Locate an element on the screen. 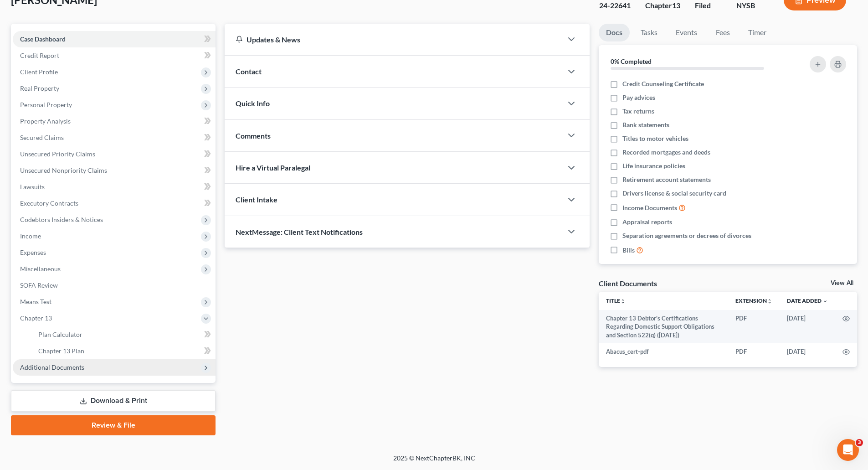 This screenshot has height=470, width=868. span: Separation agreements or decrees of divorces is located at coordinates (687, 235).